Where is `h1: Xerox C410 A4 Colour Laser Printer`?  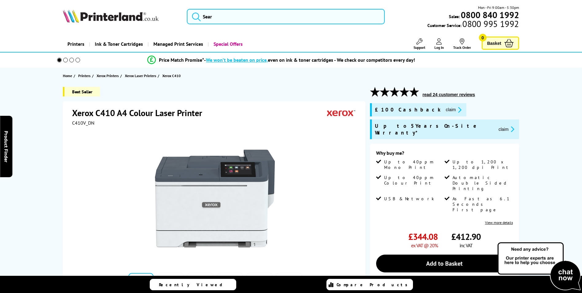
h1: Xerox C410 A4 Colour Laser Printer is located at coordinates (140, 113).